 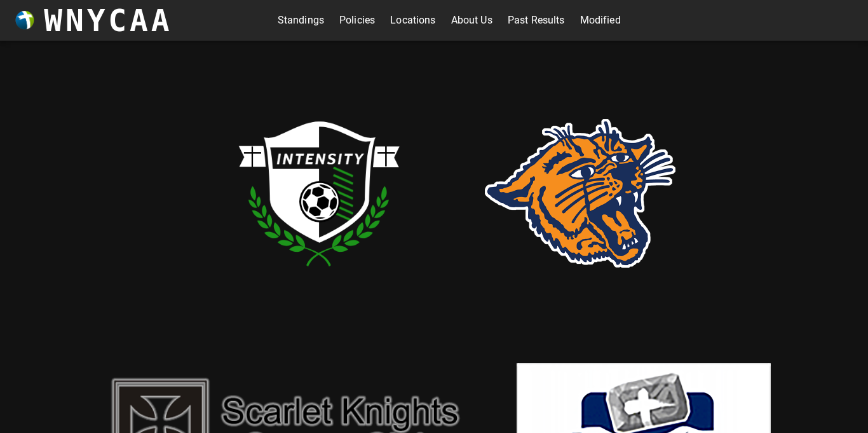 I want to click on img: intensity.png, so click(x=320, y=193).